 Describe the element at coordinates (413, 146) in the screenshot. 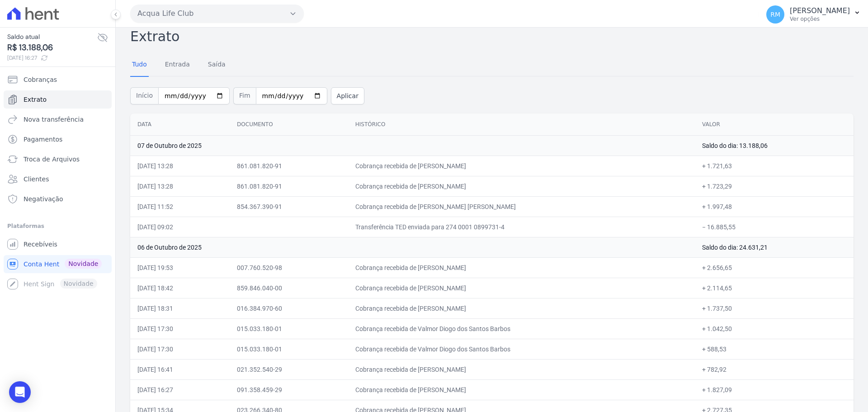

I see `td: 07 de Outubro de 2025` at that location.